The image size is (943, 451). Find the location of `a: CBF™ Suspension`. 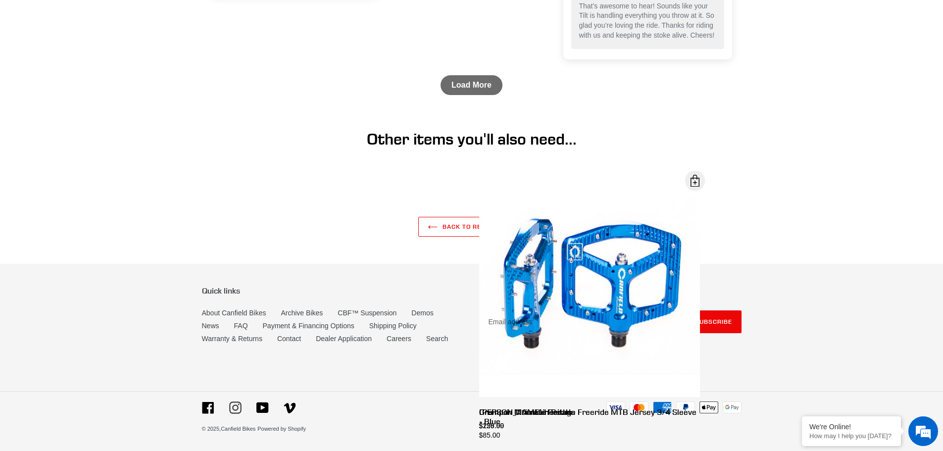

a: CBF™ Suspension is located at coordinates (367, 313).